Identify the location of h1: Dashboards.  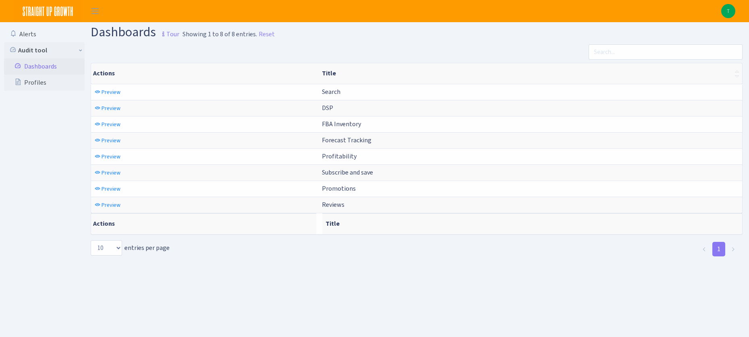
(135, 33).